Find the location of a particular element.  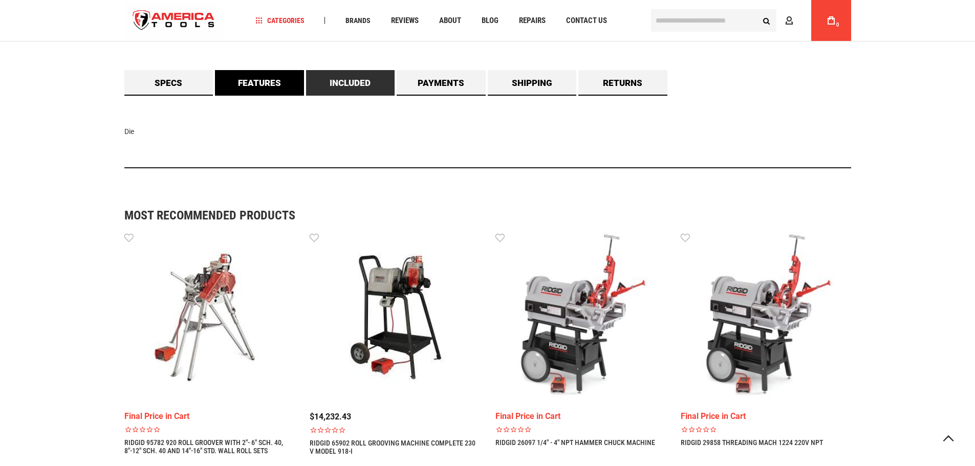

span: 0 is located at coordinates (838, 25).